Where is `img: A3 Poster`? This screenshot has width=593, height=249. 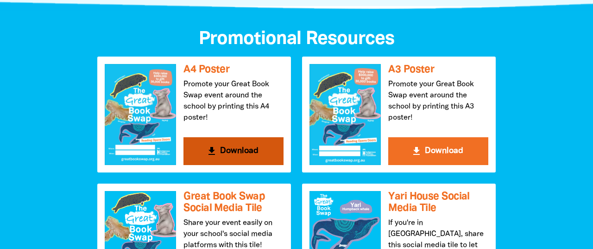 img: A3 Poster is located at coordinates (345, 114).